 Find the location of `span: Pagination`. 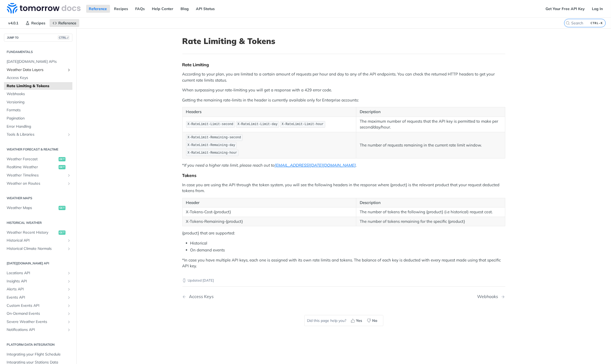

span: Pagination is located at coordinates (39, 118).